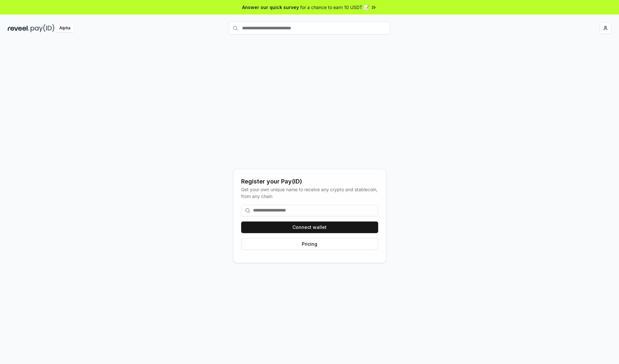 This screenshot has width=619, height=364. Describe the element at coordinates (310, 228) in the screenshot. I see `button: Connect wallet` at that location.